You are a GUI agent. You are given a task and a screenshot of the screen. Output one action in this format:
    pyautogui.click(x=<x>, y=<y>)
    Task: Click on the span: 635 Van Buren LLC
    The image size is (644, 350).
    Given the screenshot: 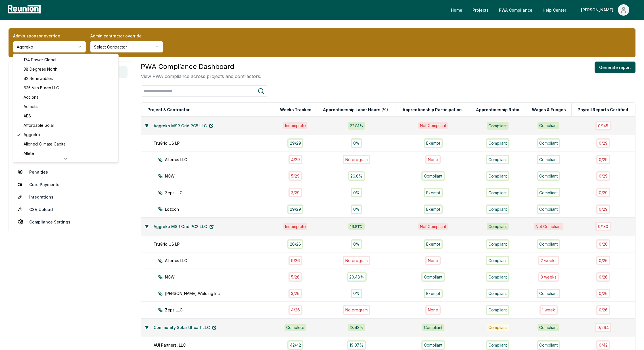 What is the action you would take?
    pyautogui.click(x=41, y=88)
    